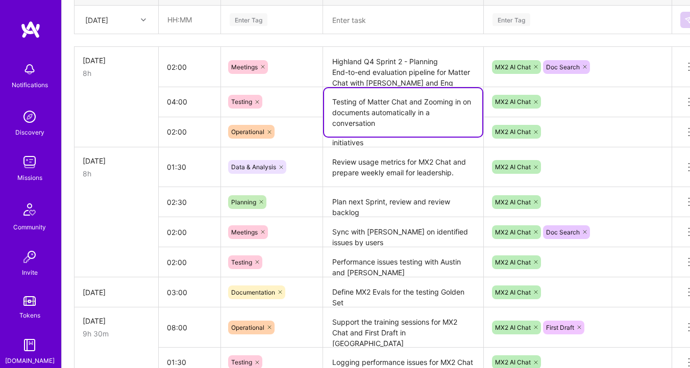 Image resolution: width=690 pixels, height=368 pixels. Describe the element at coordinates (30, 257) in the screenshot. I see `img: Invite` at that location.